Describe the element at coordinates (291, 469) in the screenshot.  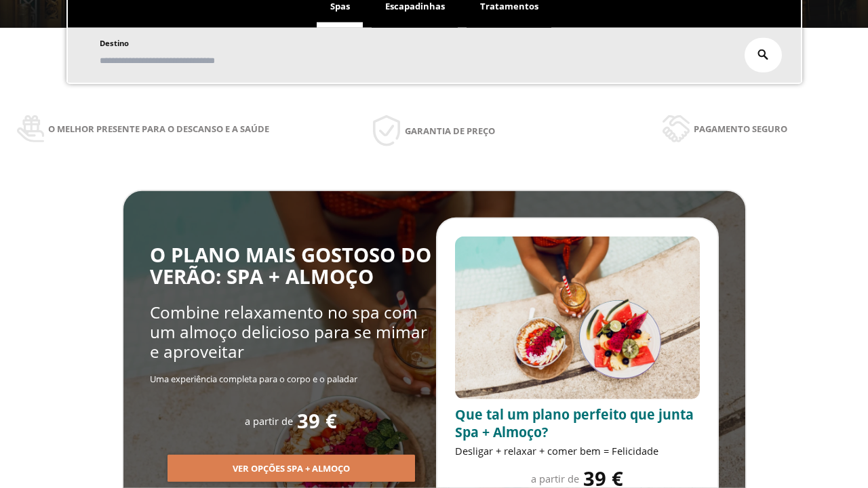
I see `button: Ver opções Spa + Almoço` at that location.